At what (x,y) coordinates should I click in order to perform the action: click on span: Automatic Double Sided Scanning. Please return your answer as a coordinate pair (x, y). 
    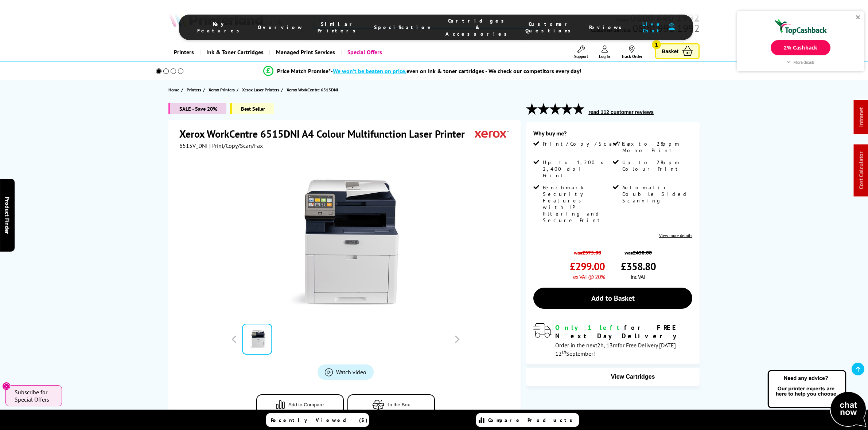
    Looking at the image, I should click on (657, 194).